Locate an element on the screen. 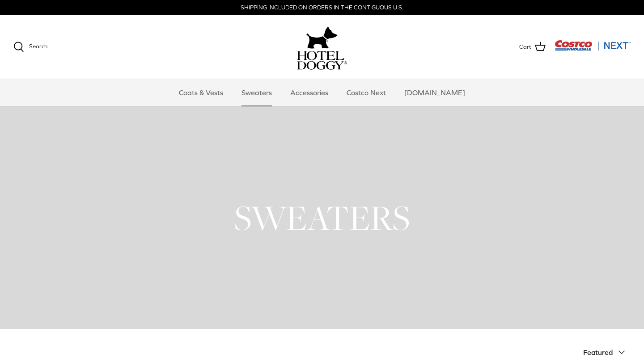  a: Sweaters is located at coordinates (257, 92).